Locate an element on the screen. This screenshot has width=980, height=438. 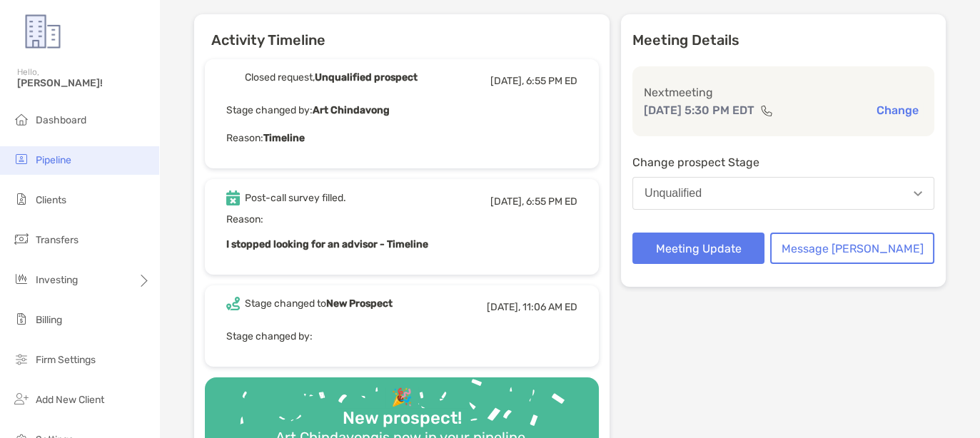
img: dashboard icon is located at coordinates (21, 119).